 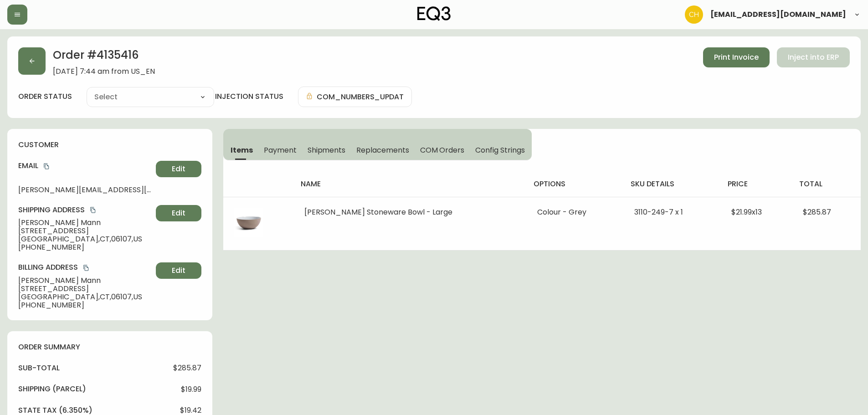 I want to click on h4: total, so click(x=826, y=184).